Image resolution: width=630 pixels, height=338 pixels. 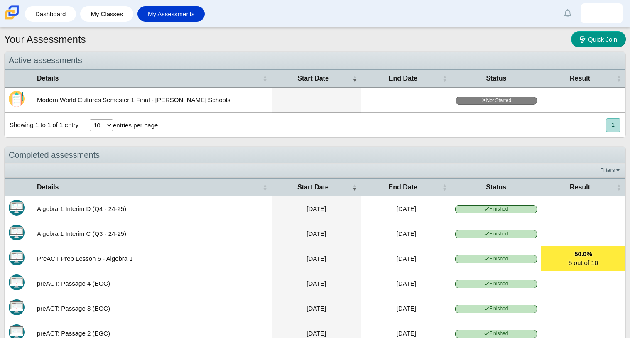 I want to click on button: 1, so click(x=613, y=125).